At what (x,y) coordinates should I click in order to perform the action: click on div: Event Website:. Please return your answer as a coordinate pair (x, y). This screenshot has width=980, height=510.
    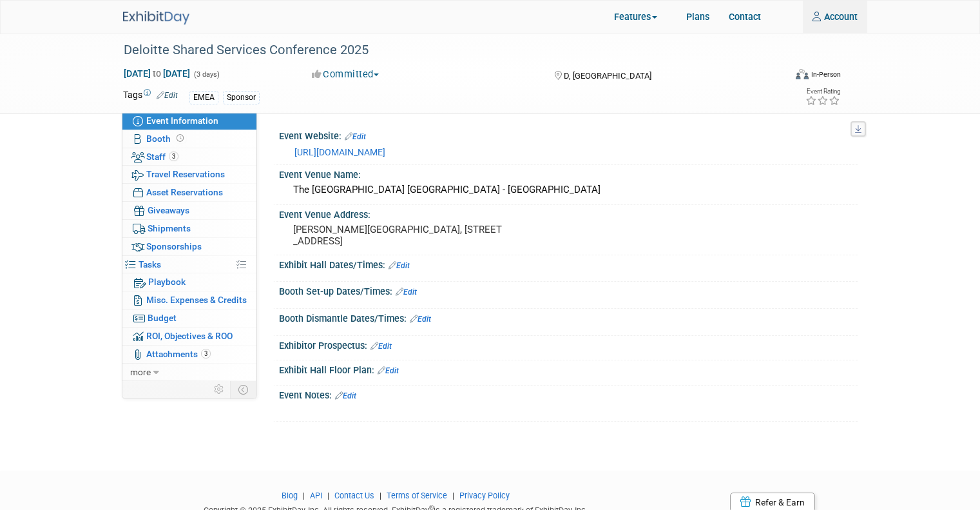
    Looking at the image, I should click on (568, 134).